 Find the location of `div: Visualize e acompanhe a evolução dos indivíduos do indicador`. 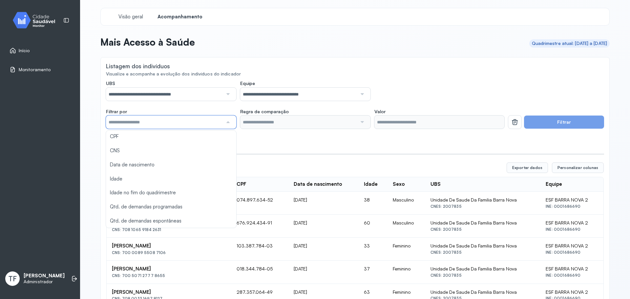

div: Visualize e acompanhe a evolução dos indivíduos do indicador is located at coordinates (355, 74).